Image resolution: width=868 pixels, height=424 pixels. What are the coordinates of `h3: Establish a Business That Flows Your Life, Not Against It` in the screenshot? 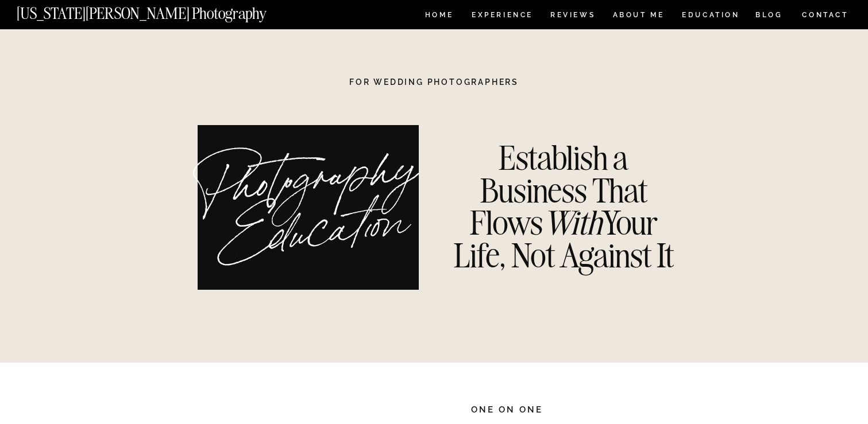 It's located at (564, 208).